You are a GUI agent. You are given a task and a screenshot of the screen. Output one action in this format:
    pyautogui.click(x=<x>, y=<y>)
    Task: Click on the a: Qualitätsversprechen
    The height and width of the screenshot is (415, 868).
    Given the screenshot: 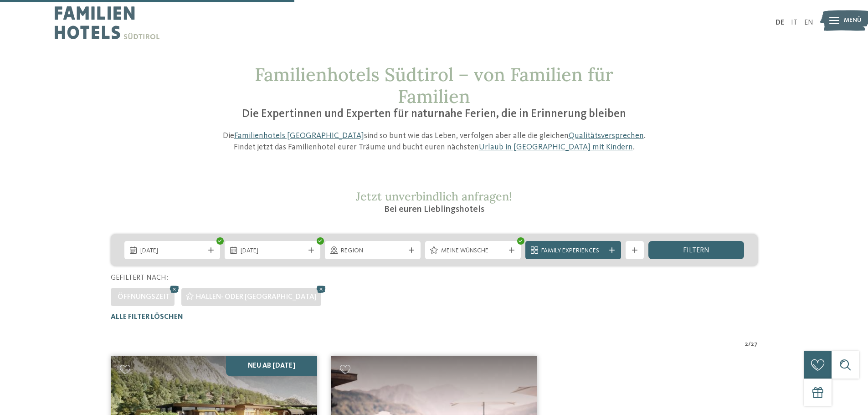 What is the action you would take?
    pyautogui.click(x=606, y=136)
    